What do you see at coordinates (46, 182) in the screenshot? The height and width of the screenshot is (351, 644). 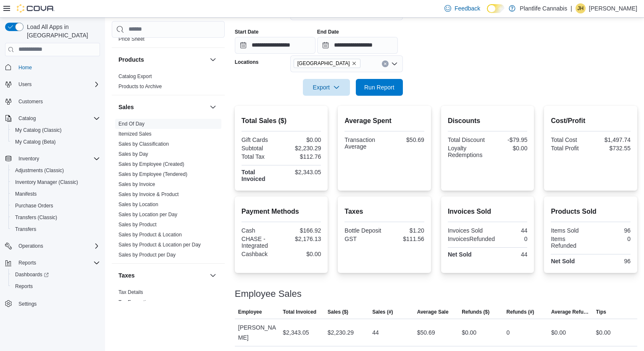 I see `span: Inventory Manager (Classic)` at bounding box center [46, 182].